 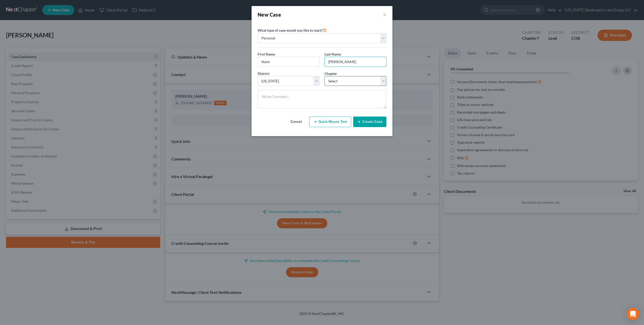 What do you see at coordinates (264, 74) in the screenshot?
I see `span: District` at bounding box center [264, 74].